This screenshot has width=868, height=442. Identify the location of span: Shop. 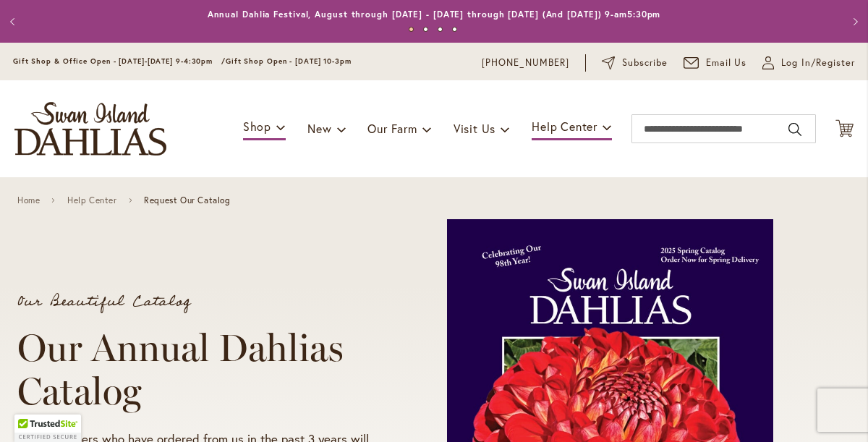
(256, 126).